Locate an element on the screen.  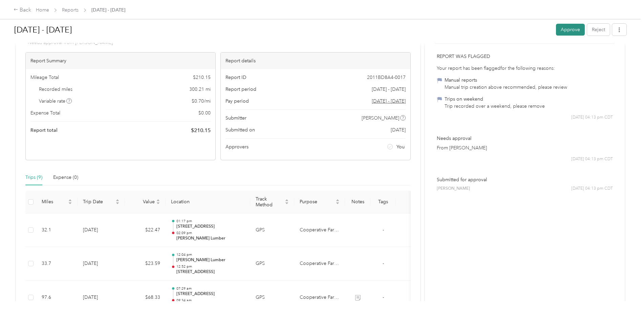
span: Miles is located at coordinates (54, 201).